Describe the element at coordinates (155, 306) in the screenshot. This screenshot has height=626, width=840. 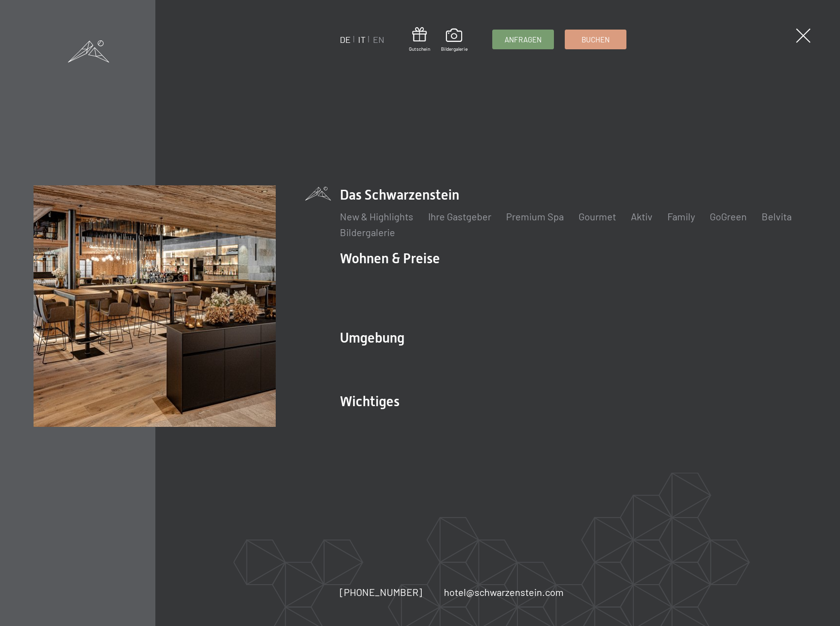
I see `img: Wellnesshotel Südtirol SCHWARZENSTEIN - Wellnessurlaub in den Alpen` at that location.